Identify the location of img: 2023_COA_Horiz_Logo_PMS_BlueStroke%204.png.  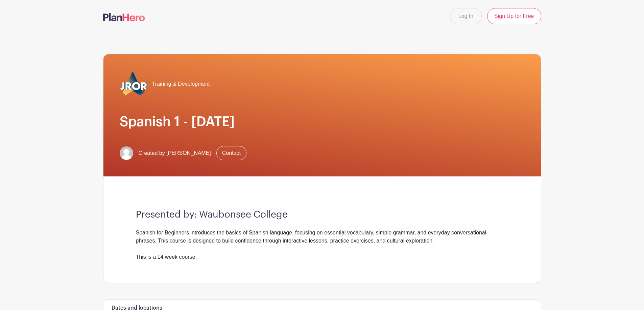
(133, 84).